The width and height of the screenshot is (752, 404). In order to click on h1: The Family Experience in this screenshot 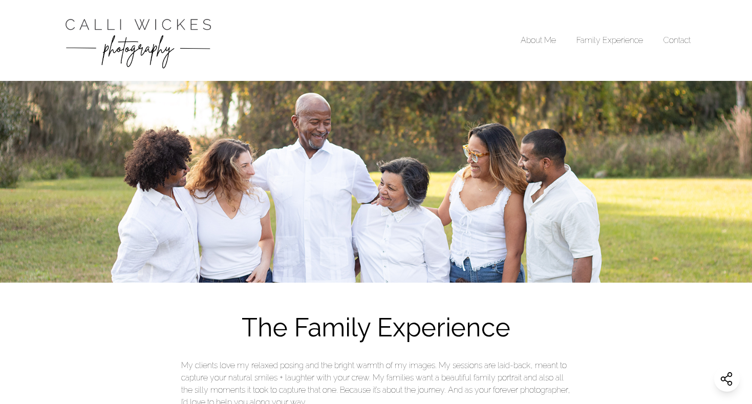, I will do `click(376, 327)`.